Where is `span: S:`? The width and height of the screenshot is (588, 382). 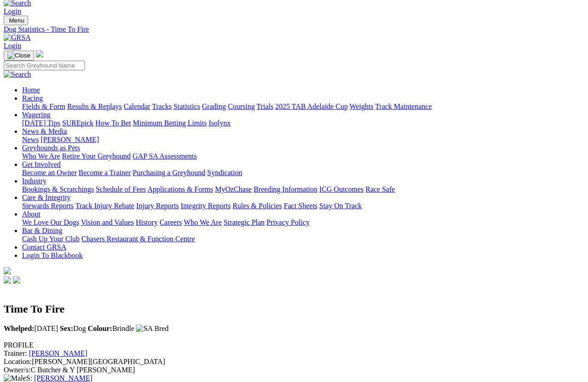
span: S: is located at coordinates (18, 378).